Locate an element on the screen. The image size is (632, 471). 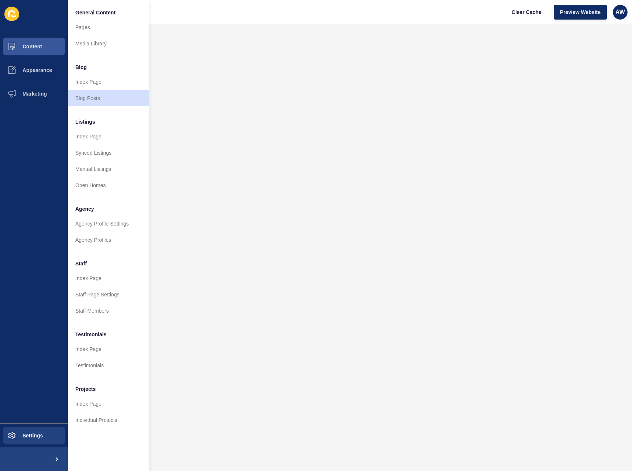
a: Synced Listings is located at coordinates (109, 153).